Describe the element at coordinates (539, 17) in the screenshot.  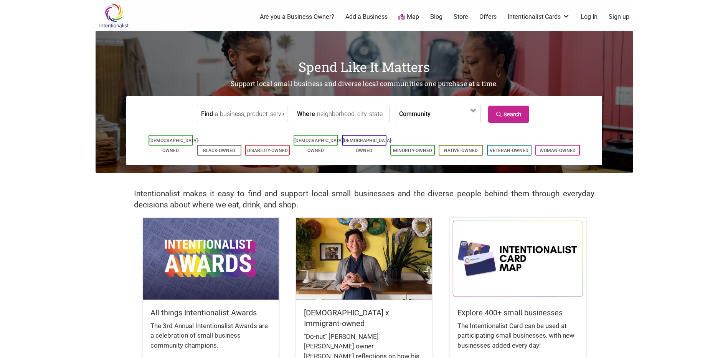
I see `a: Intentionalist Cards` at that location.